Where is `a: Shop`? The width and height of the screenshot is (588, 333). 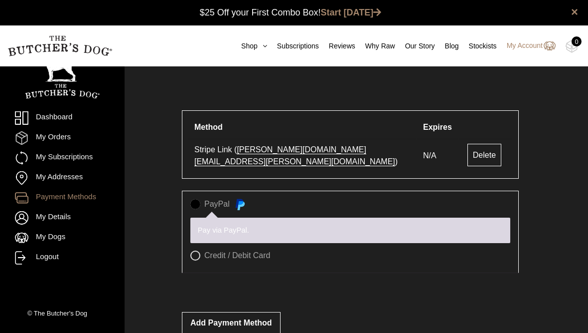
a: Shop is located at coordinates (249, 46).